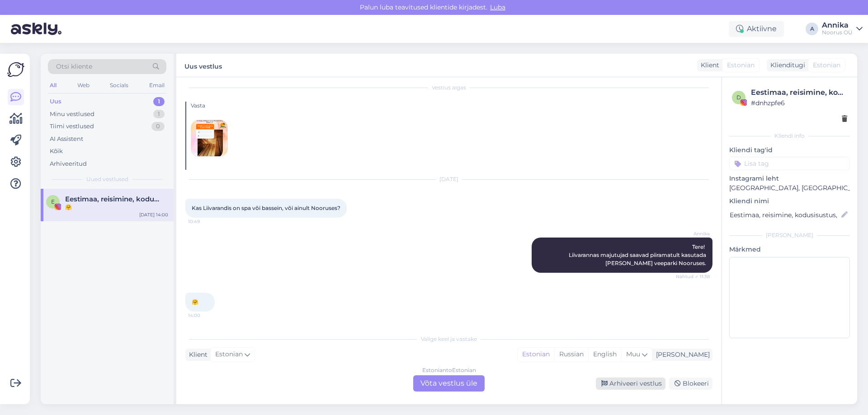 Image resolution: width=868 pixels, height=415 pixels. I want to click on div: English, so click(604, 355).